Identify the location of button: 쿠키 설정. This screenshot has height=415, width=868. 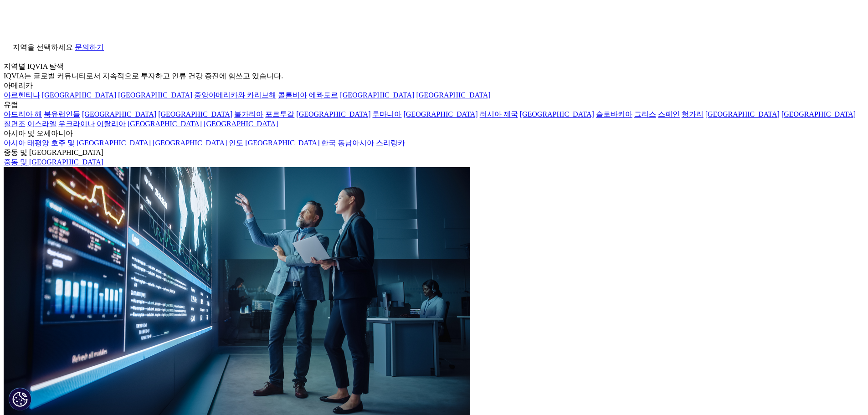
(20, 399).